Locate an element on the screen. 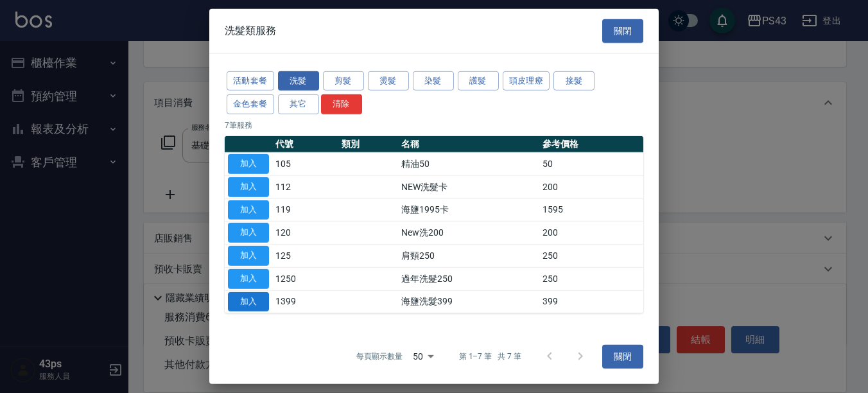 The image size is (868, 393). button: 剪髮 is located at coordinates (344, 81).